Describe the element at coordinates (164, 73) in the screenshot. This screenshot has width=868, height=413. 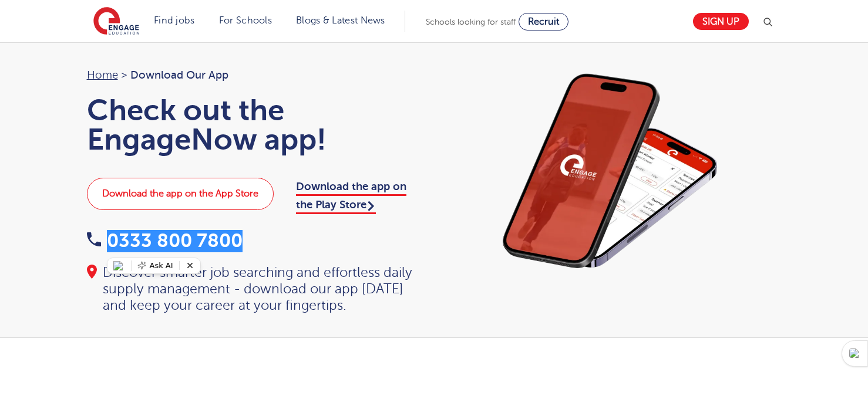
I see `div: Keywords by Traffic` at that location.